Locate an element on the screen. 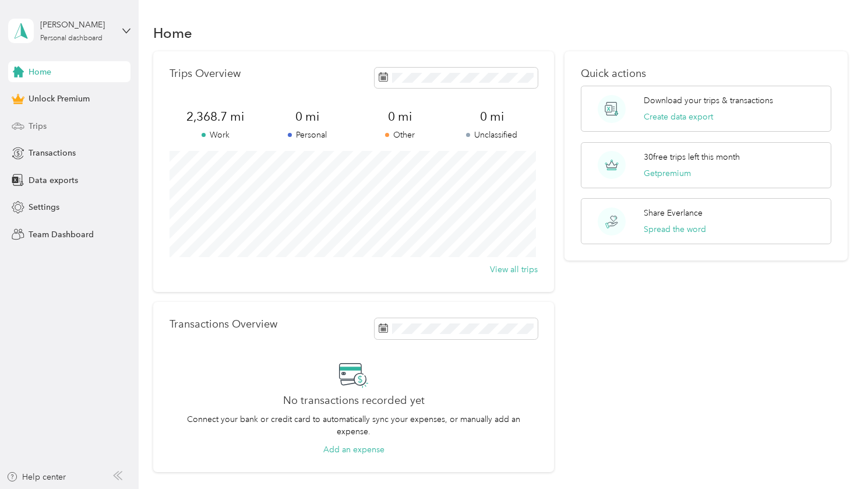 The image size is (868, 489). span: Home is located at coordinates (39, 71).